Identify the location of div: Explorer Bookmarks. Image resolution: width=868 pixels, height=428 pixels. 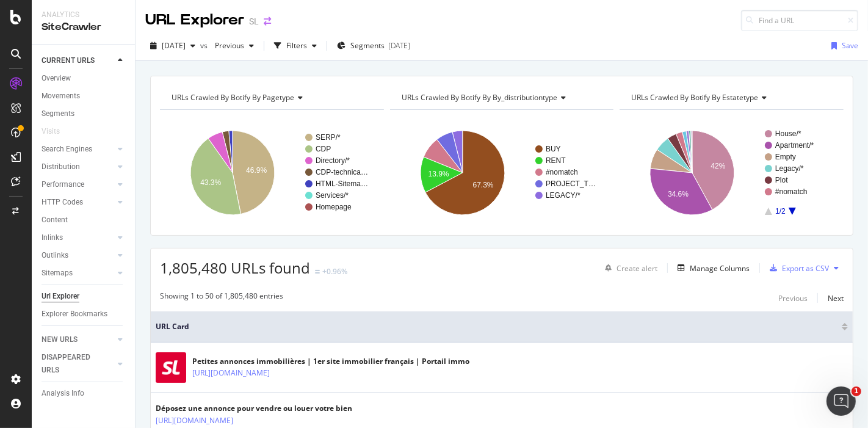
(74, 314).